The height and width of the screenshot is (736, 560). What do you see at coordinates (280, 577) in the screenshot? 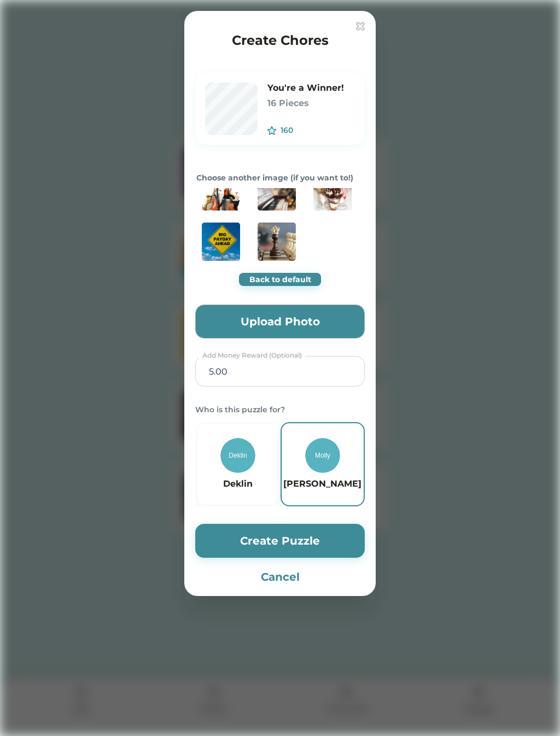
I see `button: Cancel` at bounding box center [280, 577].